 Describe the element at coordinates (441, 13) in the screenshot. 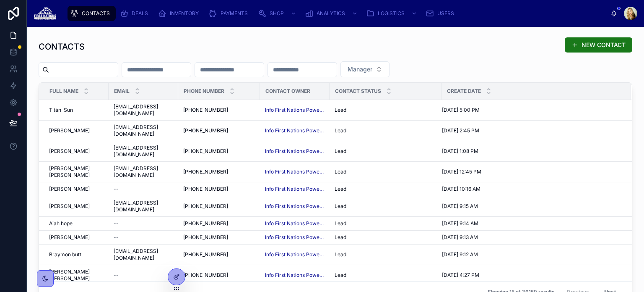

I see `a: USERS` at that location.